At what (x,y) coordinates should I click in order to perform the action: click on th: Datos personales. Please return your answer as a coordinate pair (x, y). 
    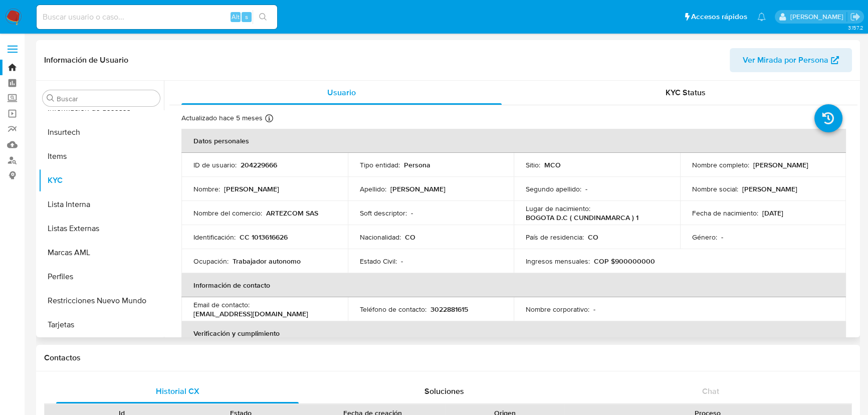
    Looking at the image, I should click on (514, 141).